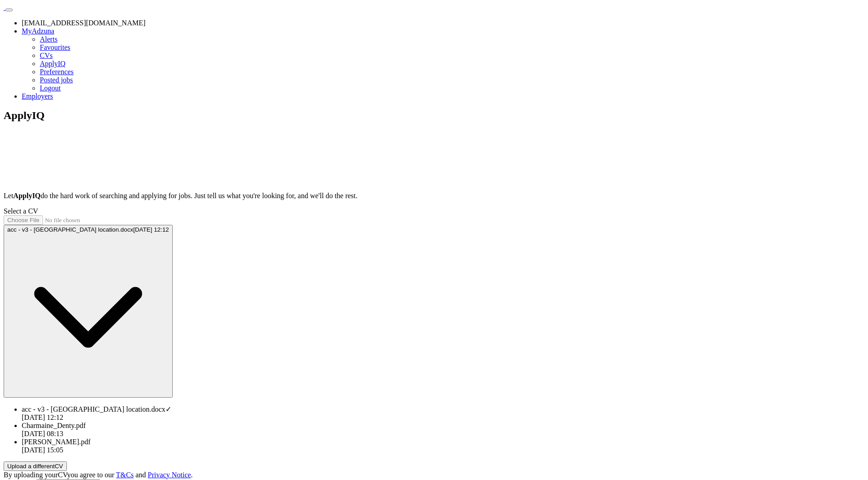 This screenshot has width=868, height=480. Describe the element at coordinates (125, 475) in the screenshot. I see `a: T&Cs` at that location.